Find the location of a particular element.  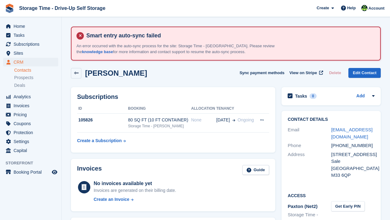

span: Pricing is located at coordinates (32, 114).